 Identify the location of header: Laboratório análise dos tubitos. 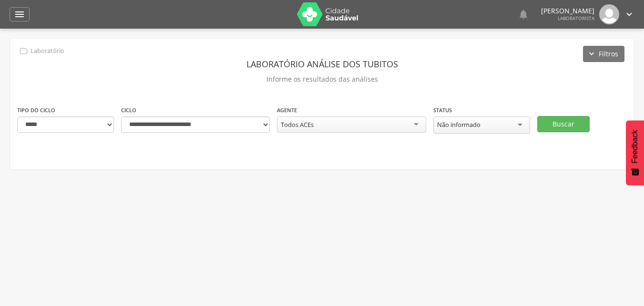
(322, 64).